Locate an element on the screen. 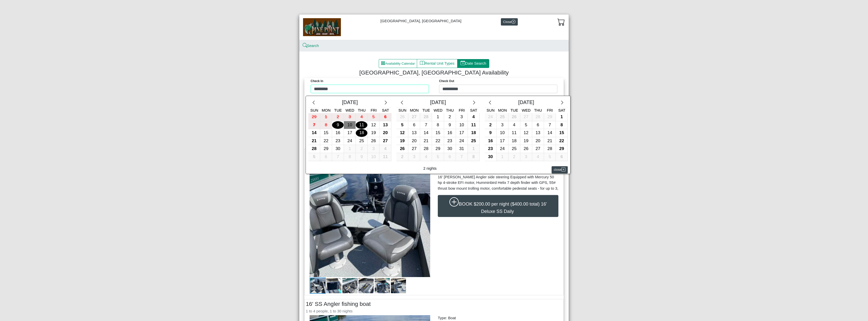  div: 25 is located at coordinates (514, 149).